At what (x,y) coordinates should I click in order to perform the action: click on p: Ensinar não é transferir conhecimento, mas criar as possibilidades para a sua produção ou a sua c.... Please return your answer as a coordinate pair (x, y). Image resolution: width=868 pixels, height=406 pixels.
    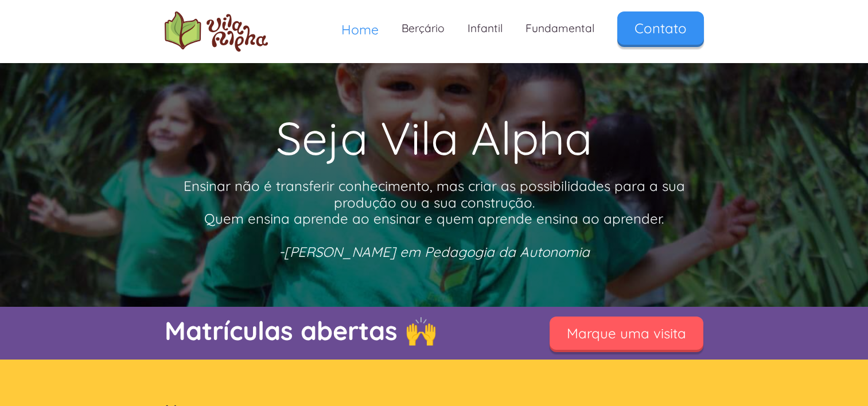
    Looking at the image, I should click on (434, 219).